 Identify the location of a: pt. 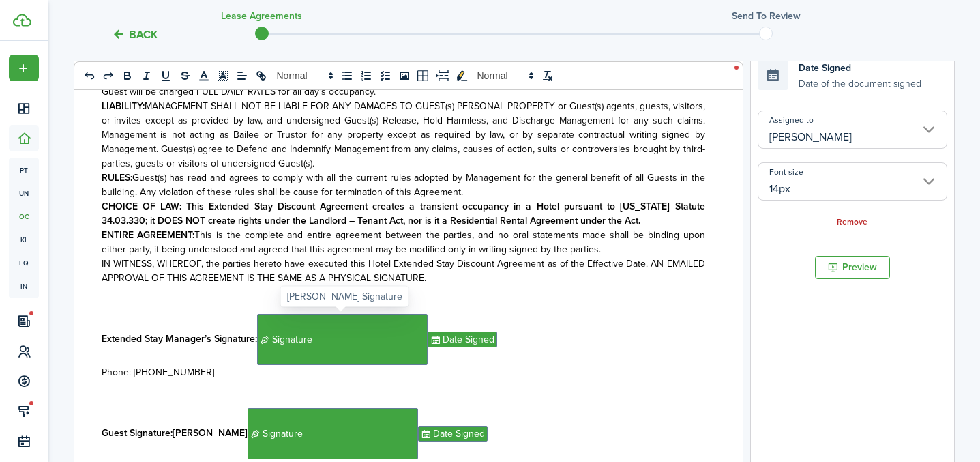
(24, 170).